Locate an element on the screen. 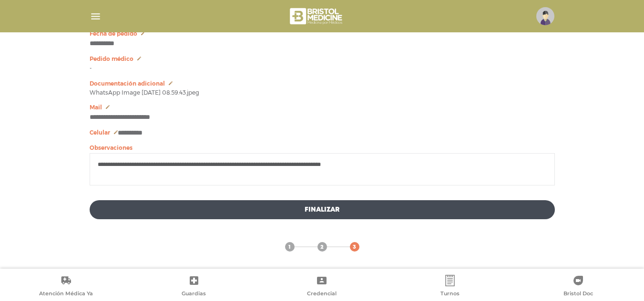 The image size is (644, 301). img: profile-placeholder.svg is located at coordinates (545, 16).